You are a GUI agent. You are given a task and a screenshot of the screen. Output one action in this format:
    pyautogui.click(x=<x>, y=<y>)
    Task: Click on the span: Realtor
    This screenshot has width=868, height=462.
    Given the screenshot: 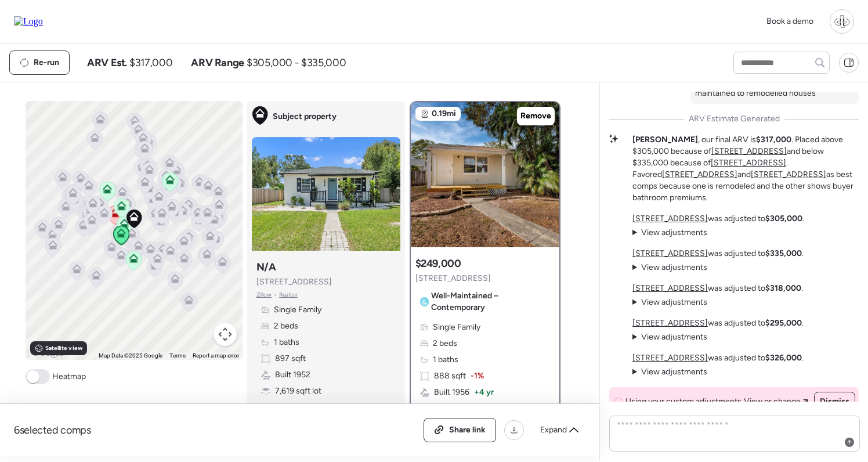 What is the action you would take?
    pyautogui.click(x=288, y=295)
    